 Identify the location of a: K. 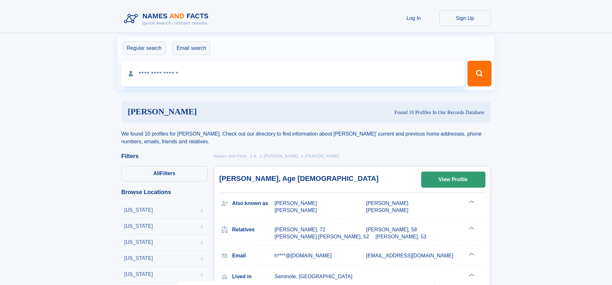
(255, 156).